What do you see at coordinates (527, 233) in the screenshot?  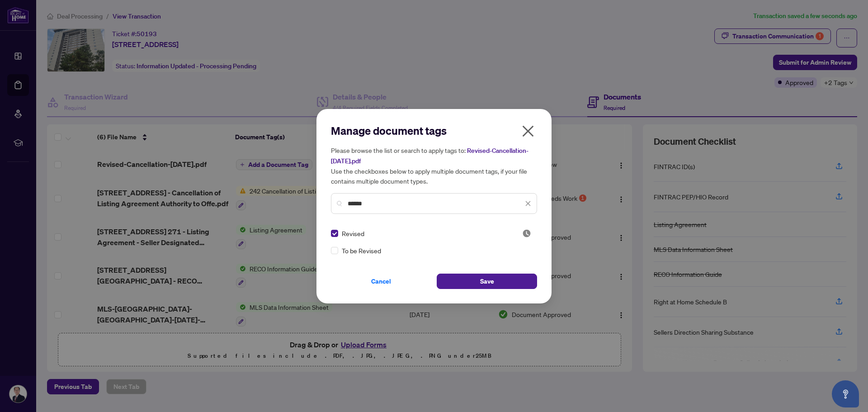 I see `img: status` at bounding box center [527, 233].